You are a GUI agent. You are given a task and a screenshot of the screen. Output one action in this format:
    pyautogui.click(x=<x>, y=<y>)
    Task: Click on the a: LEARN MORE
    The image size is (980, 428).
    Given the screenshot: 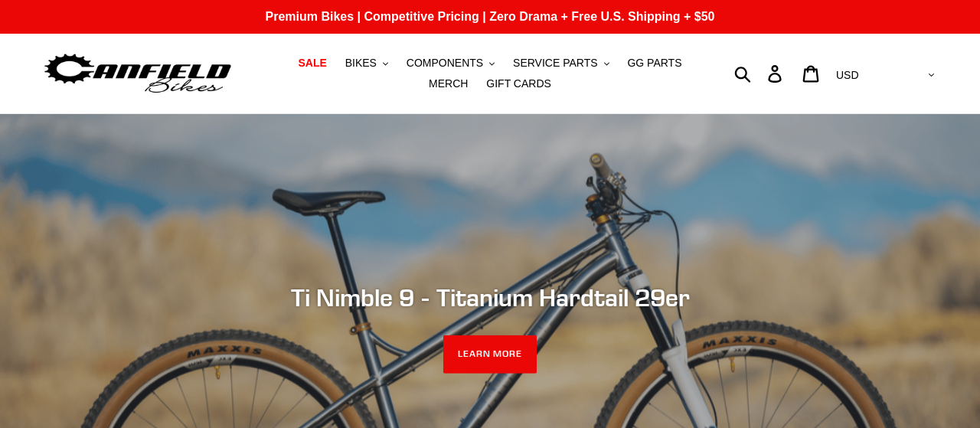 What is the action you would take?
    pyautogui.click(x=490, y=355)
    